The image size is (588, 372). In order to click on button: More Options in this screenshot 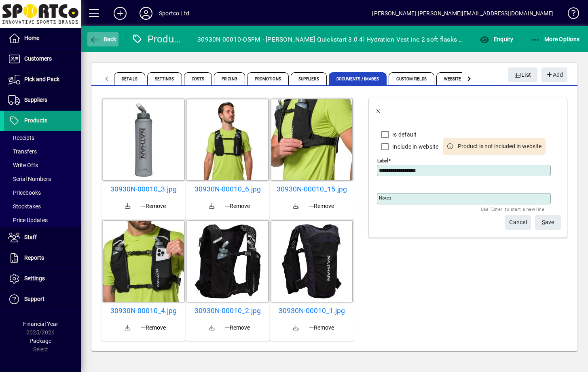, I will do `click(555, 40)`.